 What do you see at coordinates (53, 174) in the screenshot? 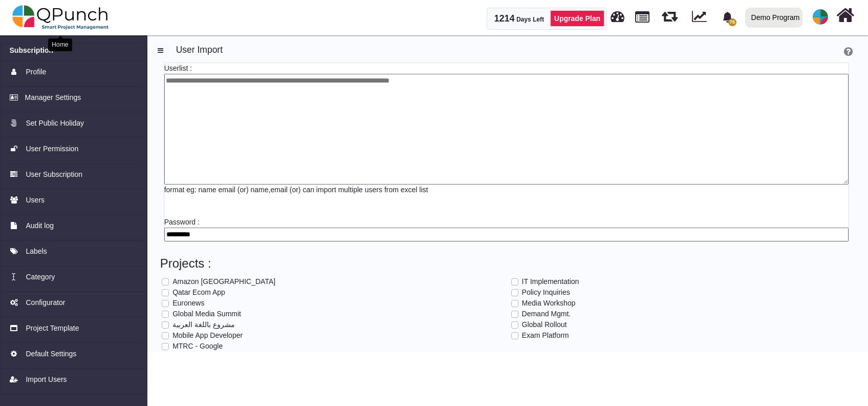
I see `span: User Subscription` at bounding box center [53, 174].